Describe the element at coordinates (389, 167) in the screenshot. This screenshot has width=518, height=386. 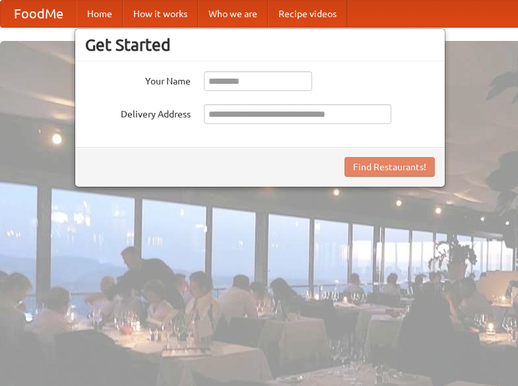
I see `button: Find Restaurants!` at that location.